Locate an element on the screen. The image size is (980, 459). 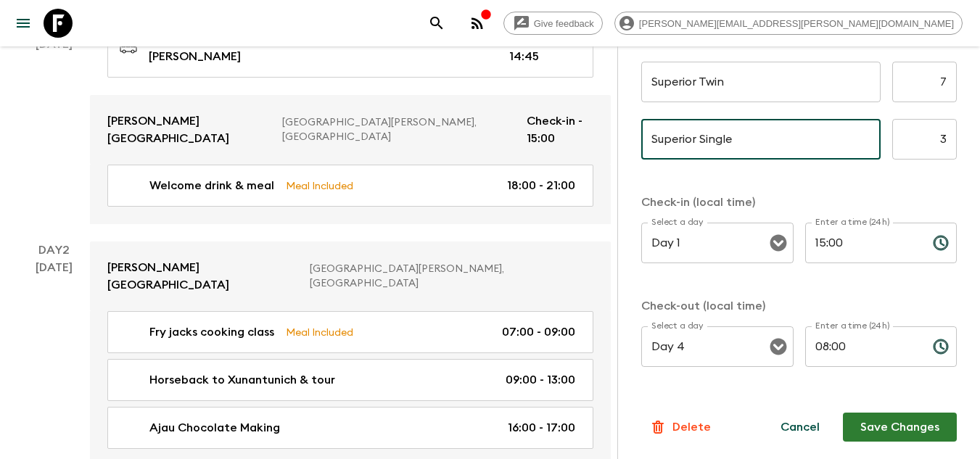
span: Give feedback is located at coordinates (564, 23).